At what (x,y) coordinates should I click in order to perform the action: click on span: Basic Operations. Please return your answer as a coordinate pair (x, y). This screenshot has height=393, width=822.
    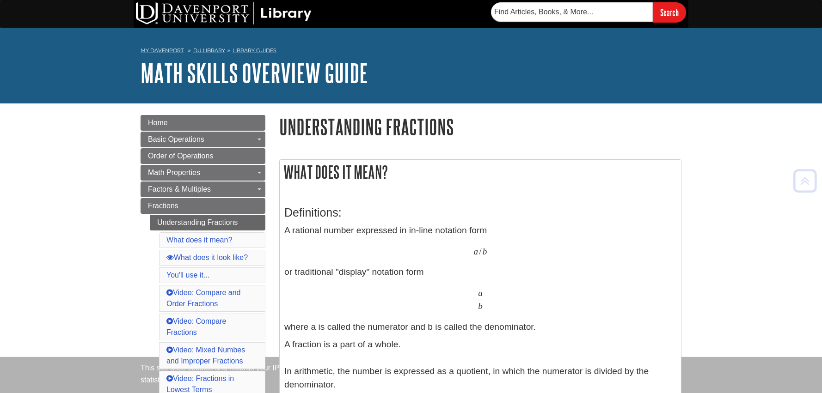
    Looking at the image, I should click on (176, 139).